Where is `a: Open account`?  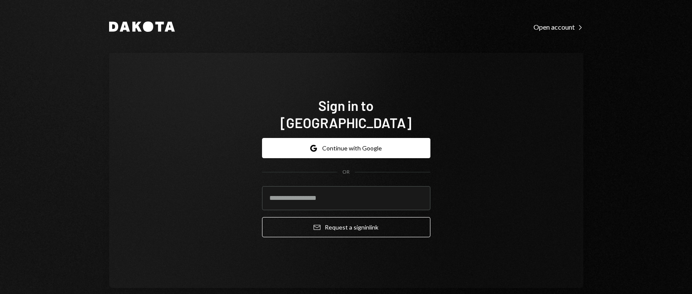
a: Open account is located at coordinates (558, 27).